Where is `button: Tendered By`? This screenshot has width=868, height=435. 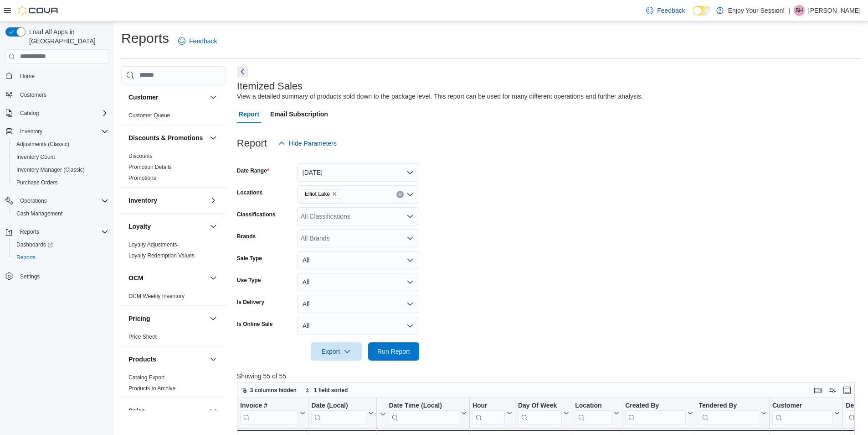
button: Tendered By is located at coordinates (732, 413).